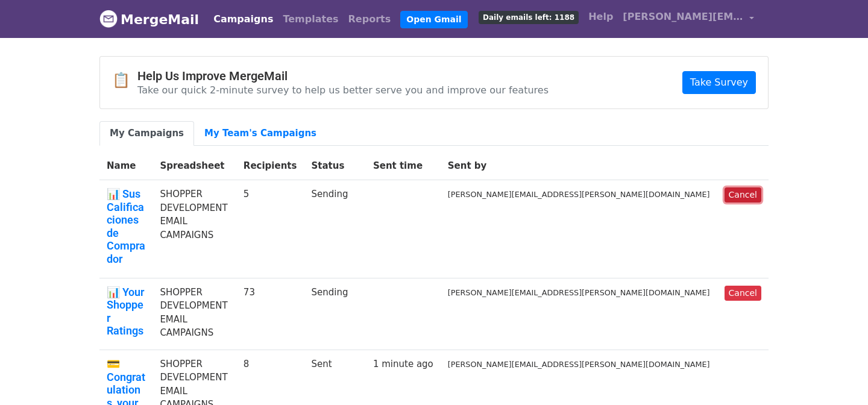  Describe the element at coordinates (404, 364) in the screenshot. I see `a: 1 minute ago` at that location.